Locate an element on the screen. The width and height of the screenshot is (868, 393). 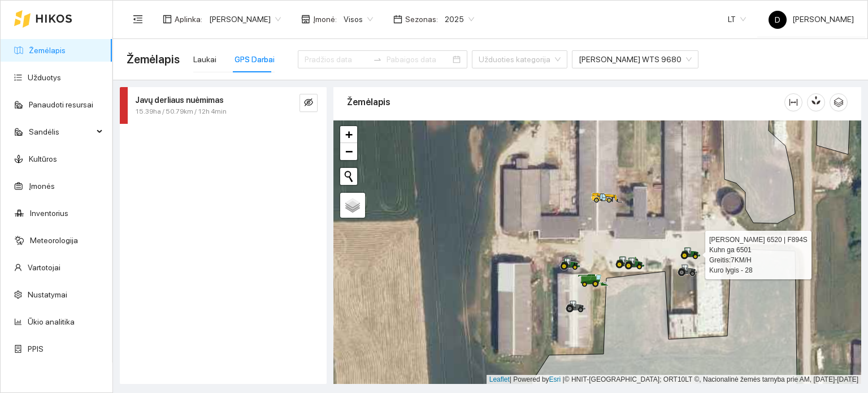
input: Pabaigos data is located at coordinates (418, 59).